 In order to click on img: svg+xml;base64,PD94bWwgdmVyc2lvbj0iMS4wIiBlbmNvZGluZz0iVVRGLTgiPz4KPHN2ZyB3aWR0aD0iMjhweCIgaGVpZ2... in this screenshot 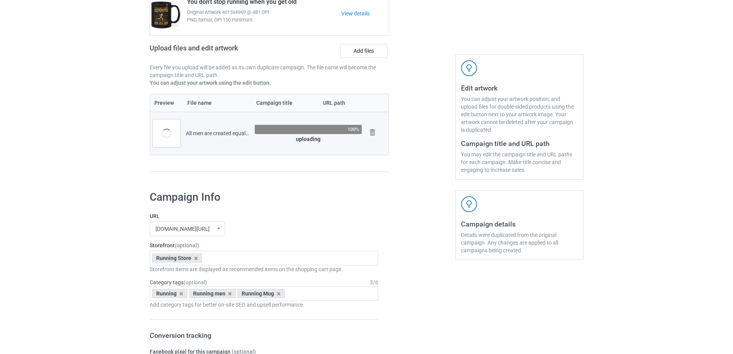, I will do `click(373, 132)`.